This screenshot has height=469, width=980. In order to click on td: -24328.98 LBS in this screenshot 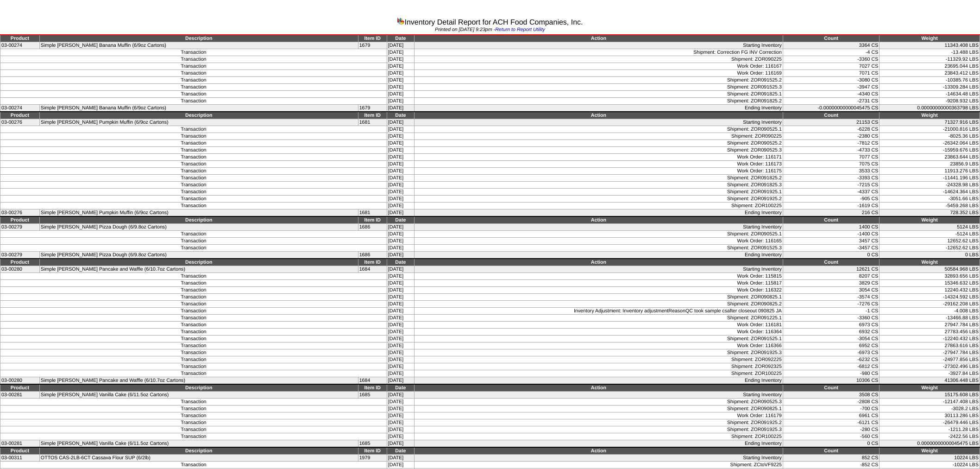, I will do `click(930, 185)`.